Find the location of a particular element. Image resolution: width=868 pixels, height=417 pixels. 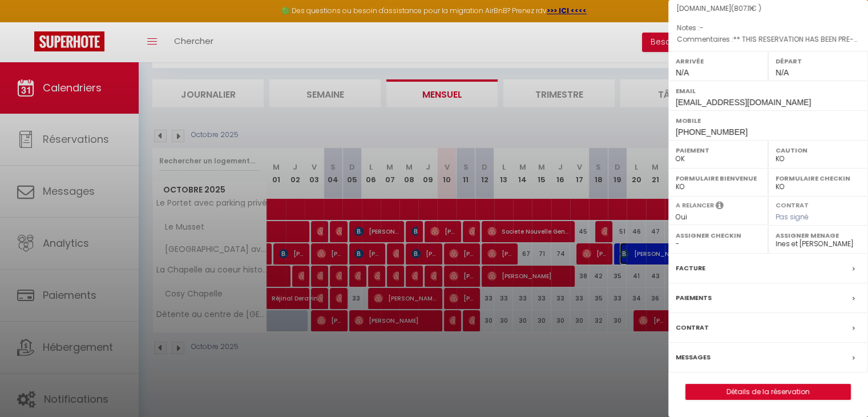

label: Formulaire Bienvenue is located at coordinates (718, 178).